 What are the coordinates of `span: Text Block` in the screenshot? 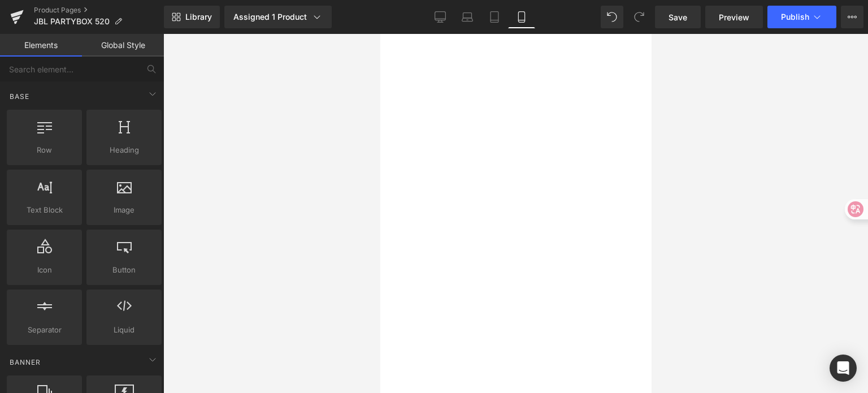 It's located at (44, 210).